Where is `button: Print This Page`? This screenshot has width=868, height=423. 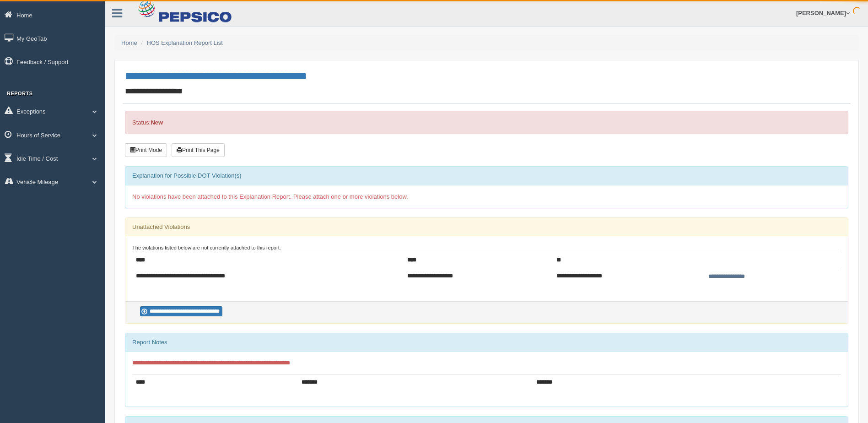 button: Print This Page is located at coordinates (198, 150).